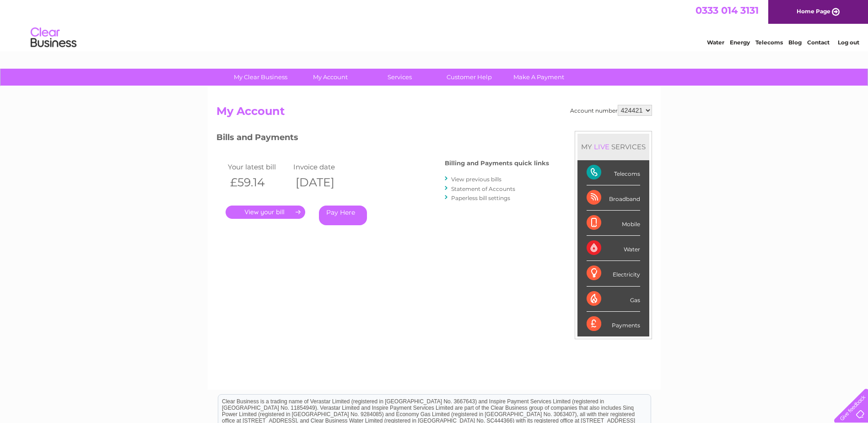 The width and height of the screenshot is (868, 423). What do you see at coordinates (483, 188) in the screenshot?
I see `a: Statement of Accounts` at bounding box center [483, 188].